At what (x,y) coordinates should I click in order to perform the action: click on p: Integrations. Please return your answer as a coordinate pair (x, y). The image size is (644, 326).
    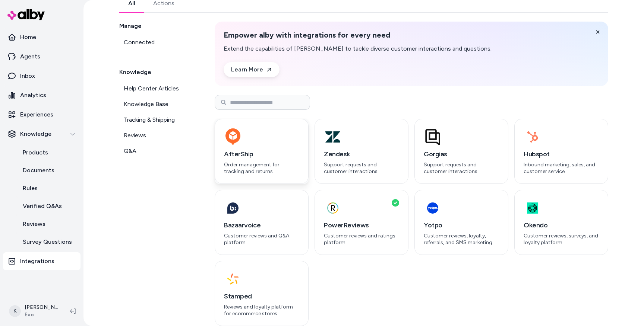
    Looking at the image, I should click on (37, 261).